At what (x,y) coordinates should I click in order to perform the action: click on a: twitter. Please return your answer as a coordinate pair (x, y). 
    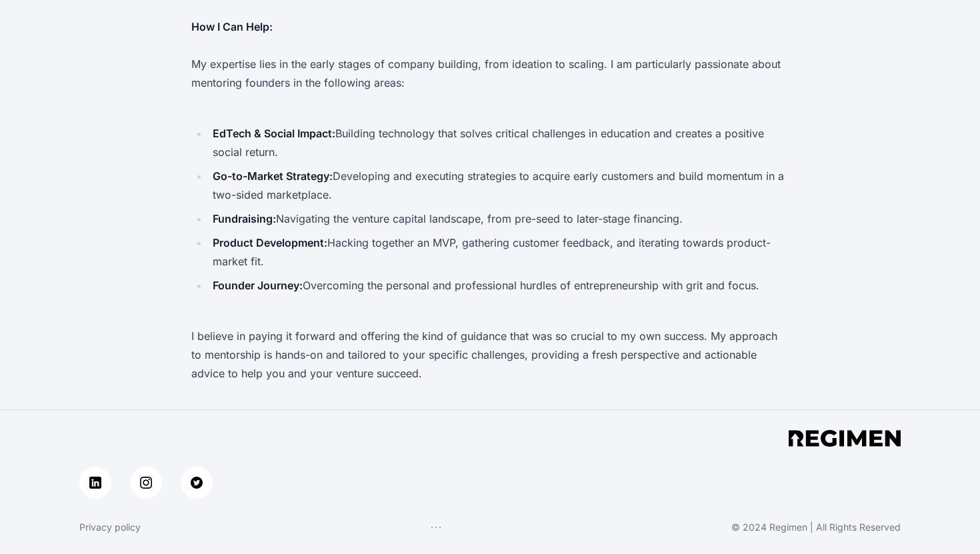
    Looking at the image, I should click on (197, 483).